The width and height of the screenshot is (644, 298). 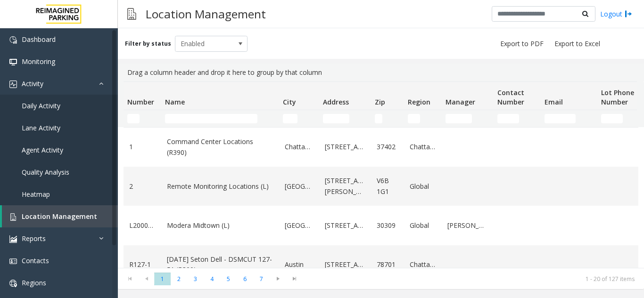 What do you see at coordinates (34, 238) in the screenshot?
I see `span: Reports` at bounding box center [34, 238].